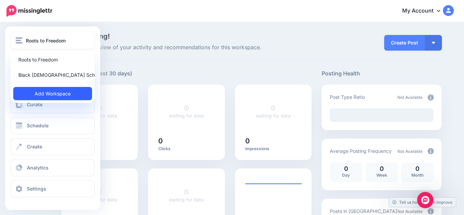  I want to click on span: Schedule, so click(38, 125).